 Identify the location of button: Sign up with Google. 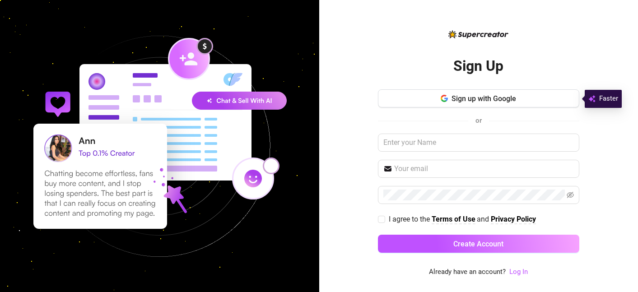
(479, 98).